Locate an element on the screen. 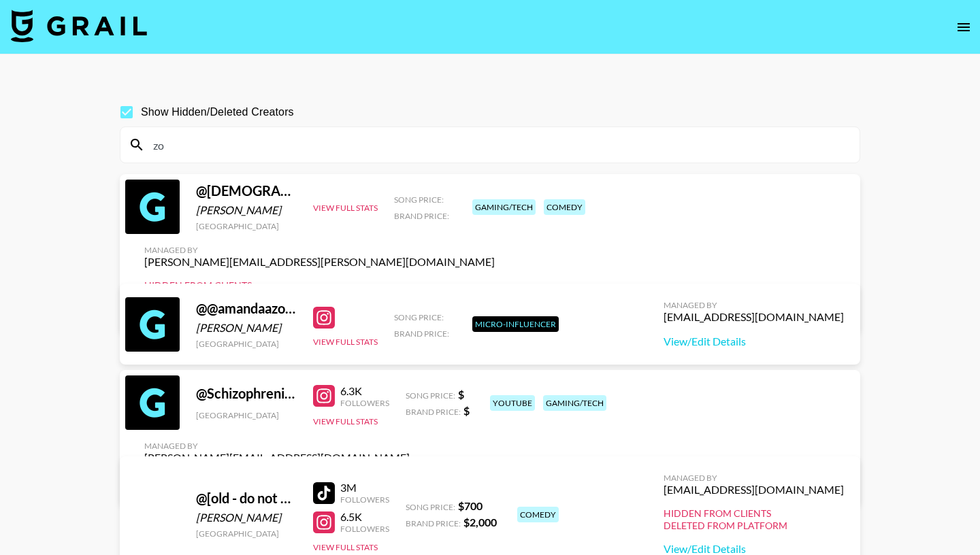 The image size is (980, 555). button: open drawer is located at coordinates (964, 27).